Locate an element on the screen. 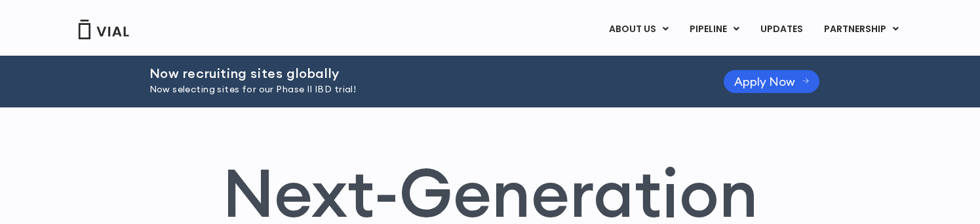 The image size is (980, 224). a: ABOUT USMenu Toggle is located at coordinates (638, 30).